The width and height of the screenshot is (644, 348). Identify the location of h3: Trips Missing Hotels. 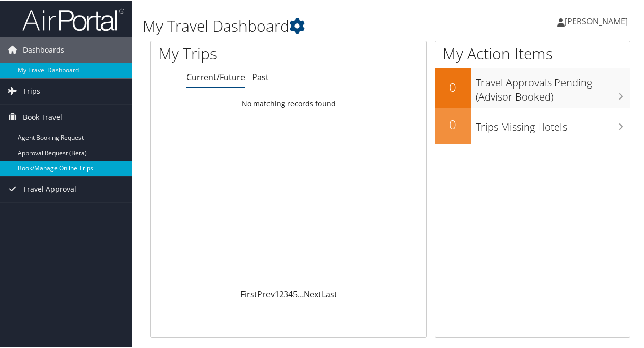
(553, 123).